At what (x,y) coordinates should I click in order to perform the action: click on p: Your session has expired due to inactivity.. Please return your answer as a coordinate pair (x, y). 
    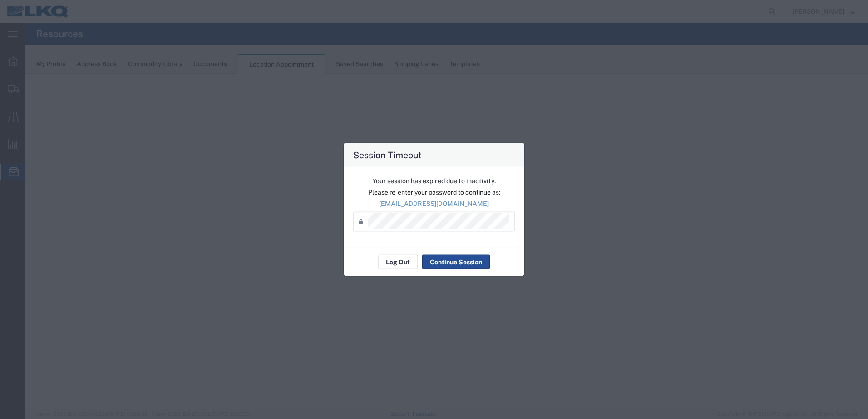
    Looking at the image, I should click on (434, 181).